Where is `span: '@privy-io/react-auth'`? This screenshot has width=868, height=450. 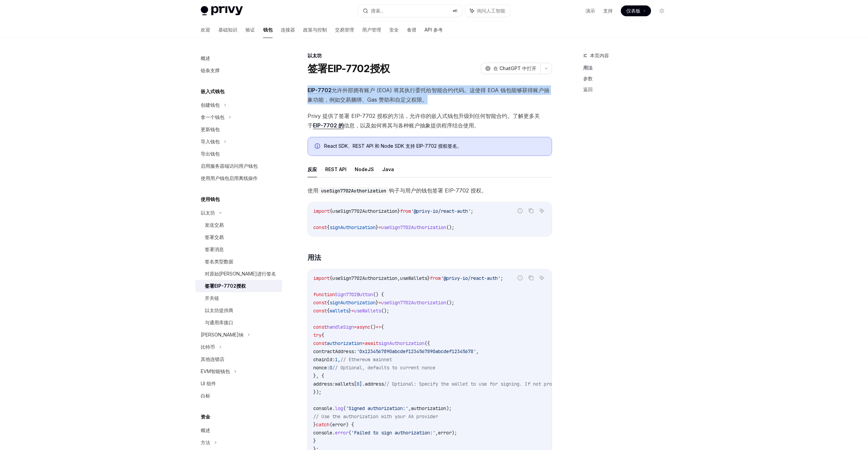
span: '@privy-io/react-auth' is located at coordinates (471, 278).